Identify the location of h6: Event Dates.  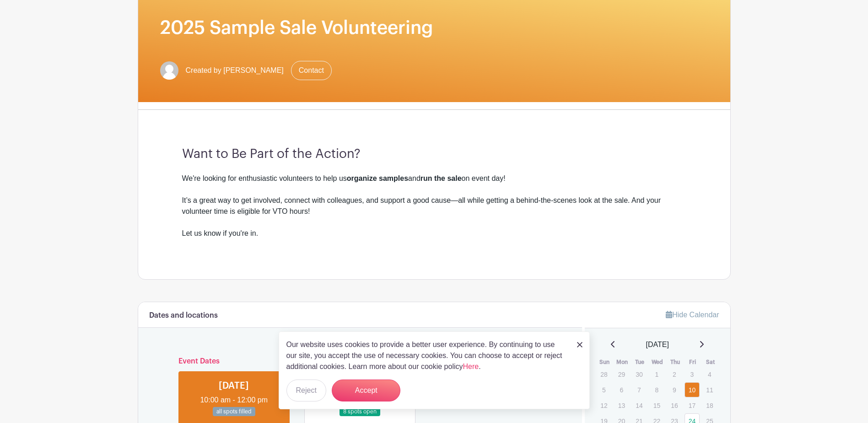
(360, 361).